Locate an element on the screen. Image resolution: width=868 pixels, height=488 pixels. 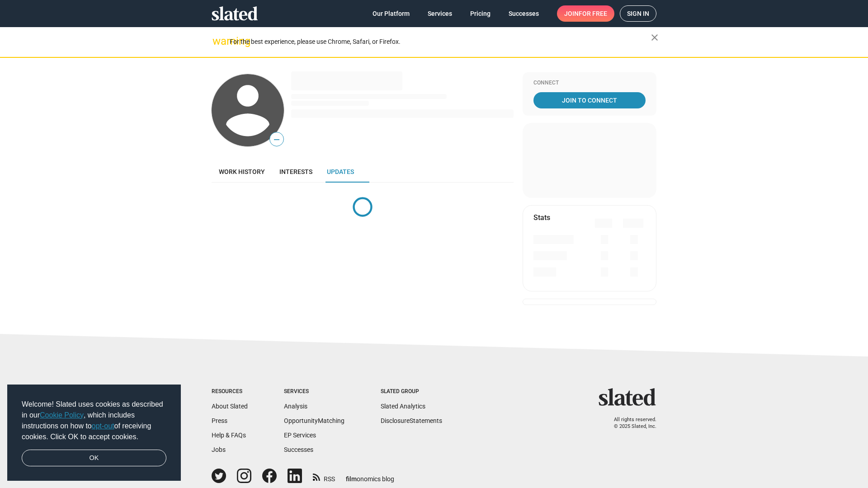
mat-icon: close is located at coordinates (654, 38).